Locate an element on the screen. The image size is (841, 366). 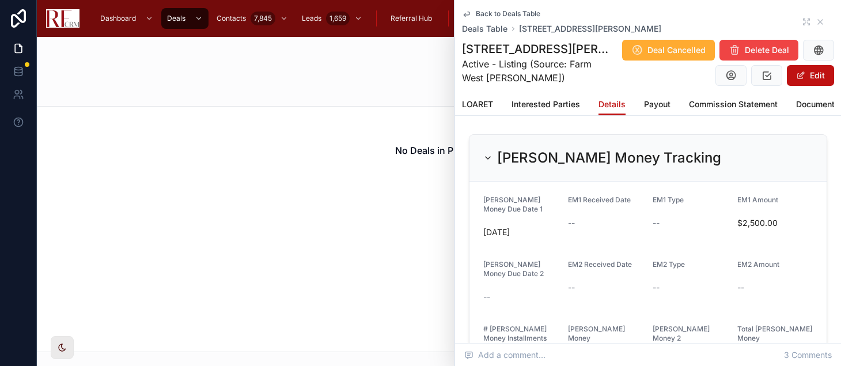
a: Leads1,659 is located at coordinates (332, 18).